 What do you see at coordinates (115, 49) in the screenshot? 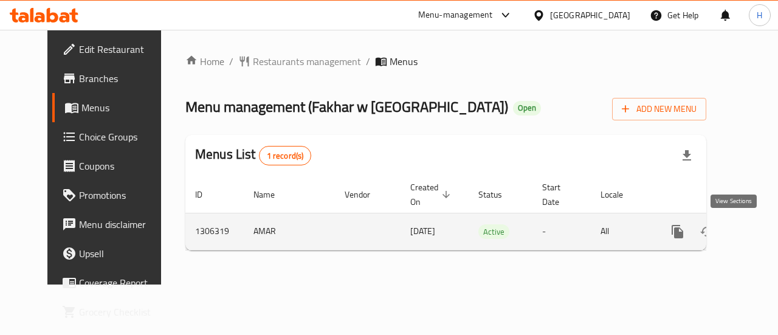
I see `a: Edit Restaurant` at bounding box center [115, 49].